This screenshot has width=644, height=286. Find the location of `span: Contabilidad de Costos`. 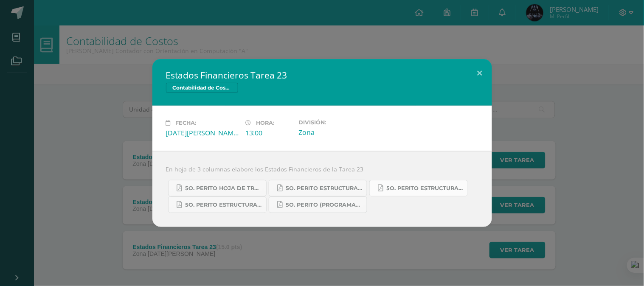

span: Contabilidad de Costos is located at coordinates (202, 88).